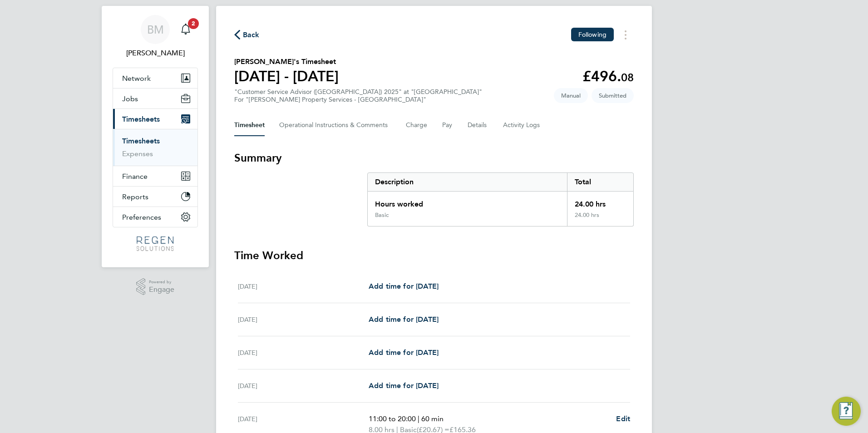 Image resolution: width=868 pixels, height=433 pixels. What do you see at coordinates (623, 418) in the screenshot?
I see `span: Edit` at bounding box center [623, 418].